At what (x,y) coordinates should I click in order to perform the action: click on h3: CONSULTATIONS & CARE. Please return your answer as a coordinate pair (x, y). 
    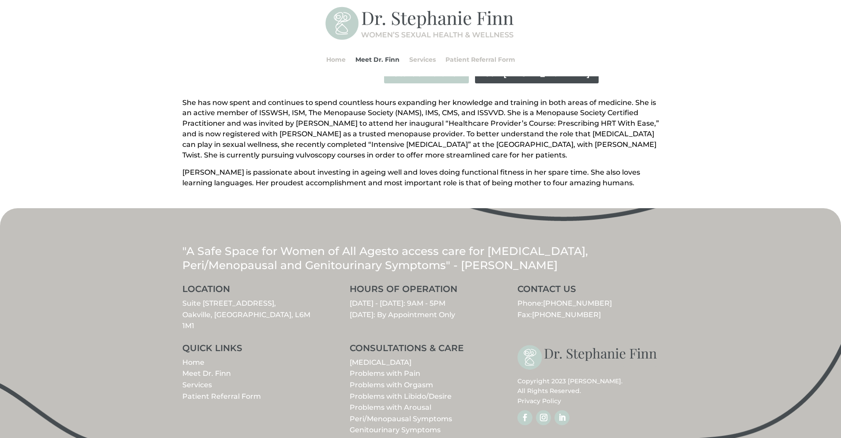
    Looking at the image, I should click on (420, 351).